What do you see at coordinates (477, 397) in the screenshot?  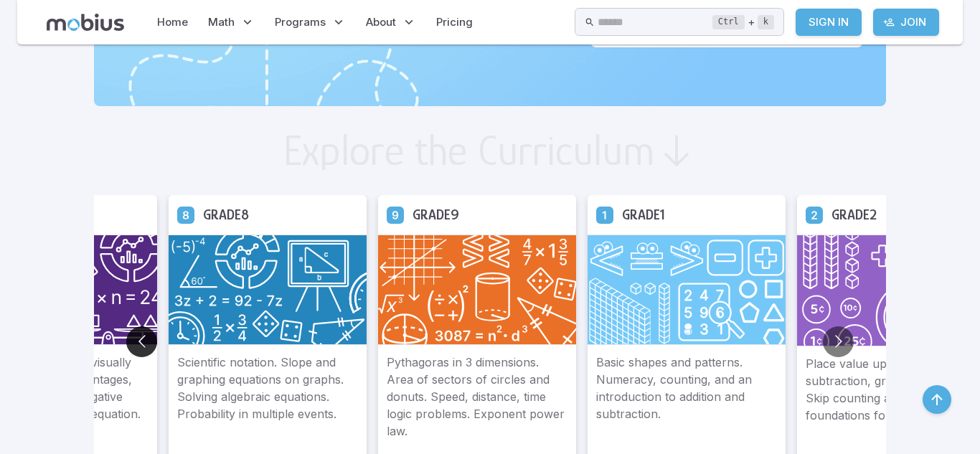 I see `p: Pythagoras in 3 dimensions. Area of sectors of circles and donuts. Speed, distance, time logic pr...` at bounding box center [477, 397].